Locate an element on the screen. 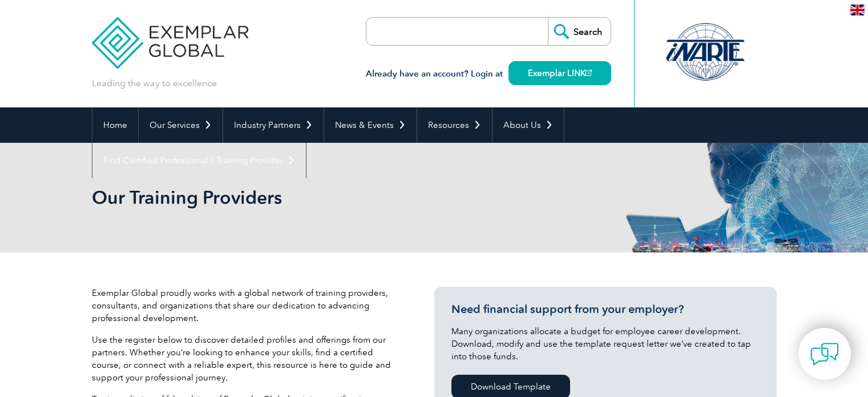 This screenshot has height=397, width=868. p: Leading the way to excellence is located at coordinates (154, 84).